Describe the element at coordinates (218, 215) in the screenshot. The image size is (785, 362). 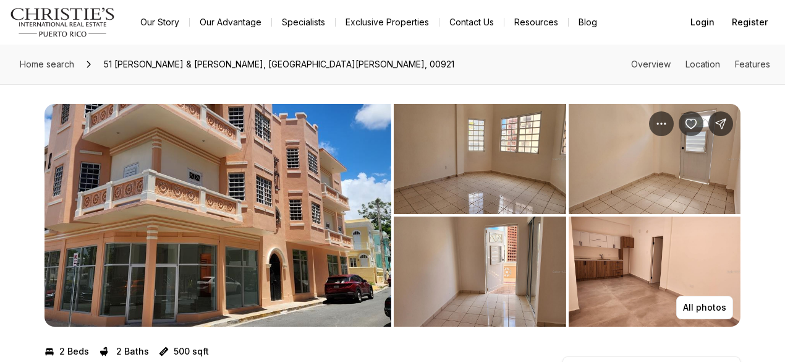
I see `li: 1 of 8` at that location.